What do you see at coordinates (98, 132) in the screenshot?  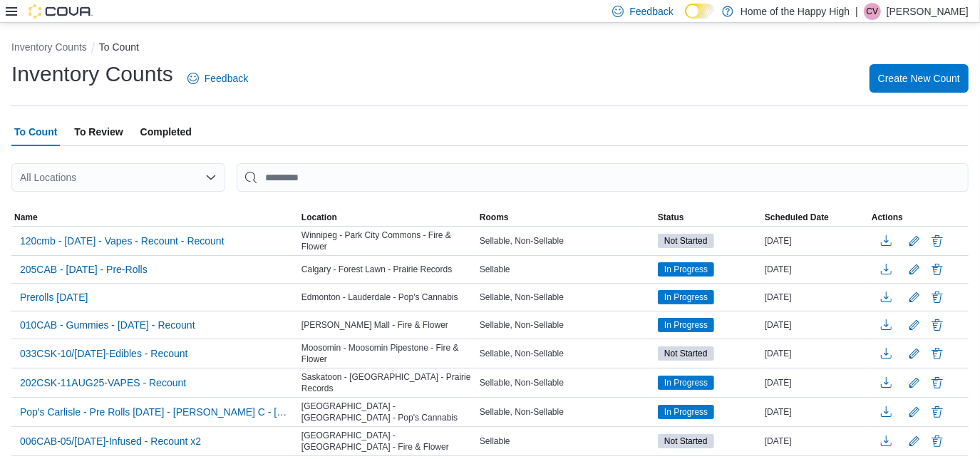 I see `span: To Review` at bounding box center [98, 132].